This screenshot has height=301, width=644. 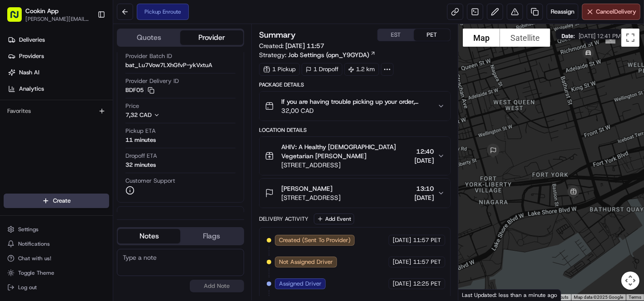 I want to click on button: EST, so click(x=396, y=35).